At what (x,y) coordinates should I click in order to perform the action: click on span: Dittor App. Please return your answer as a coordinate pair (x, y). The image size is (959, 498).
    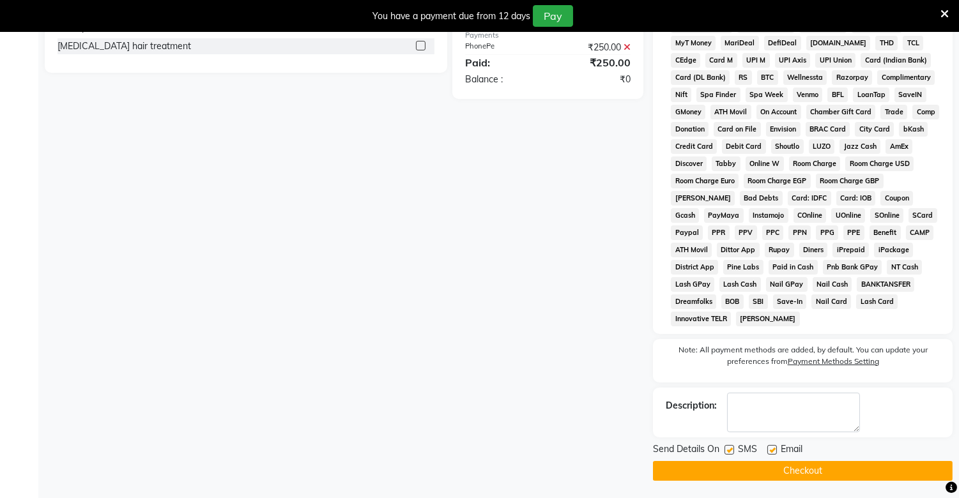
    Looking at the image, I should click on (738, 250).